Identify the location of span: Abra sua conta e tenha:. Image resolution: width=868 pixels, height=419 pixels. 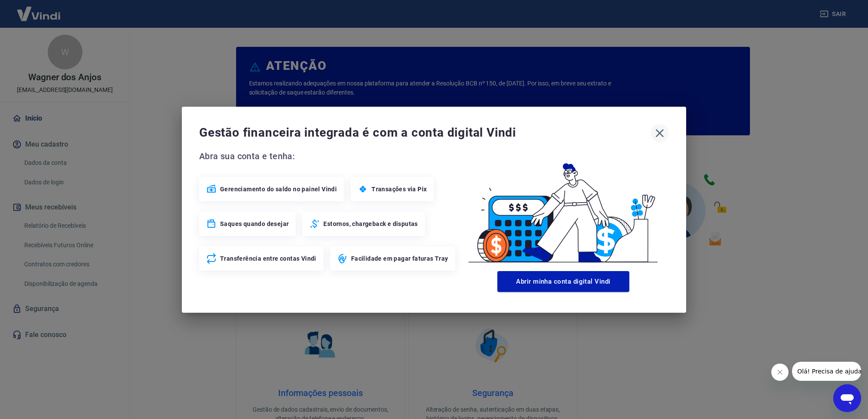
(328, 156).